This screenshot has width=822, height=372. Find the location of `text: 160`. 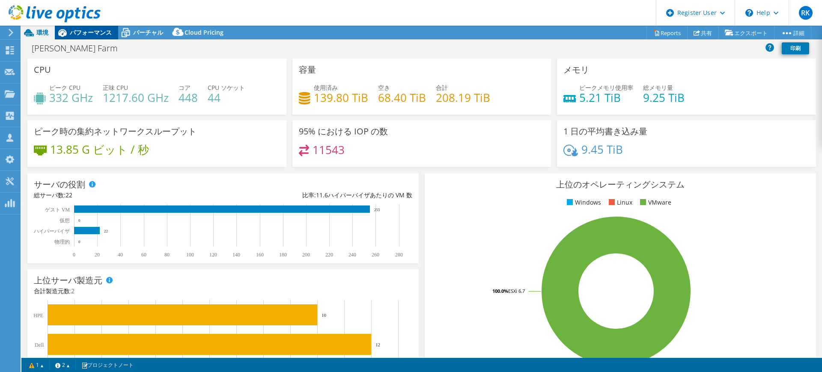

text: 160 is located at coordinates (260, 255).